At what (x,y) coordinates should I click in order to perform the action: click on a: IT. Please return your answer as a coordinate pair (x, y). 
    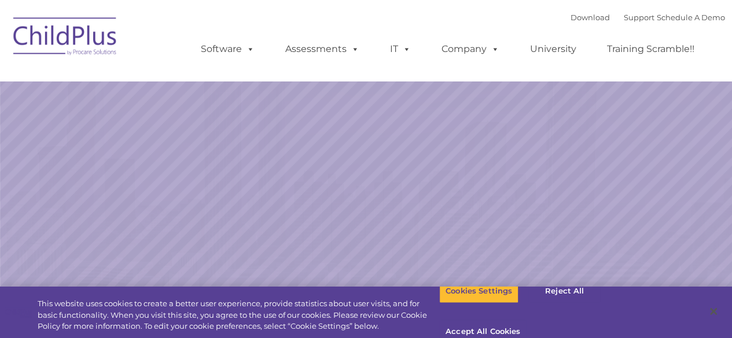
    Looking at the image, I should click on (400, 49).